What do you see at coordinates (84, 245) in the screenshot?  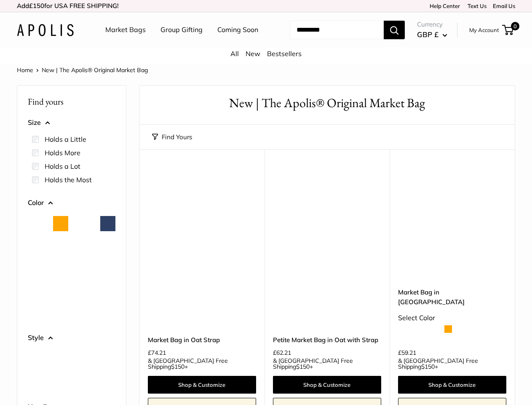 I see `button: Field Green` at bounding box center [84, 245].